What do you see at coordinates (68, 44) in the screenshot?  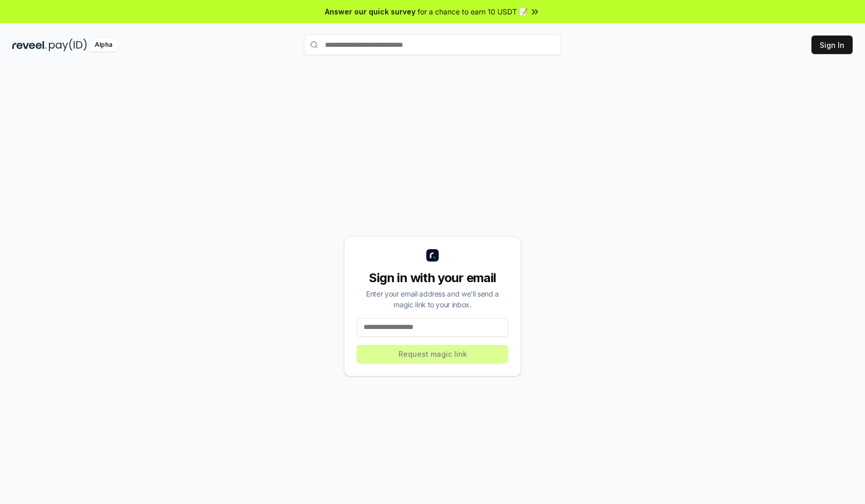 I see `img: pay_id` at bounding box center [68, 44].